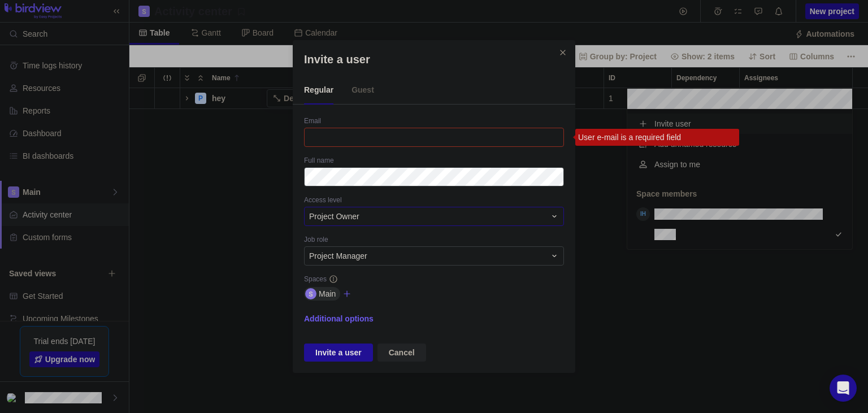 The height and width of the screenshot is (413, 868). What do you see at coordinates (402, 353) in the screenshot?
I see `span: Cancel` at bounding box center [402, 353].